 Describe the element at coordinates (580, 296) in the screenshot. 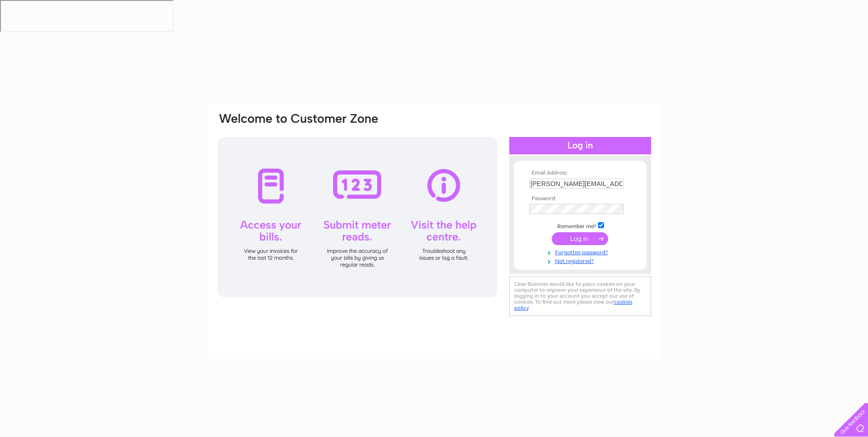

I see `div: Clear Business would like to place cookies on your computer to improve your experience of the sit...` at that location.